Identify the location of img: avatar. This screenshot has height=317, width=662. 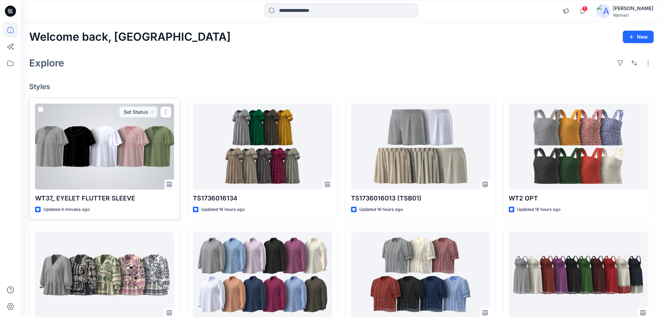
(603, 11).